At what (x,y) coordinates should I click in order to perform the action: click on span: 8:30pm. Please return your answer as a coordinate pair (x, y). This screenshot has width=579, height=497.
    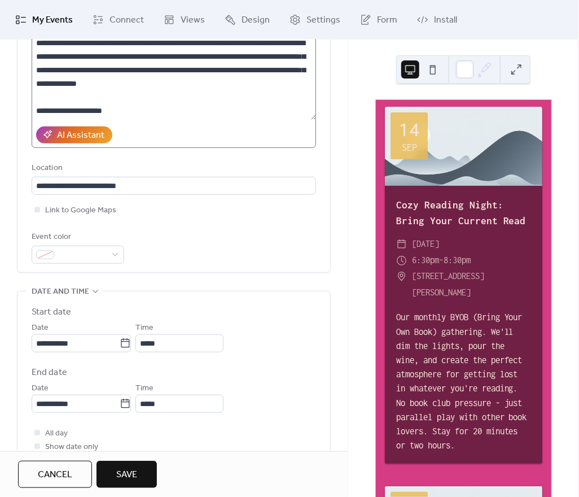
    Looking at the image, I should click on (457, 260).